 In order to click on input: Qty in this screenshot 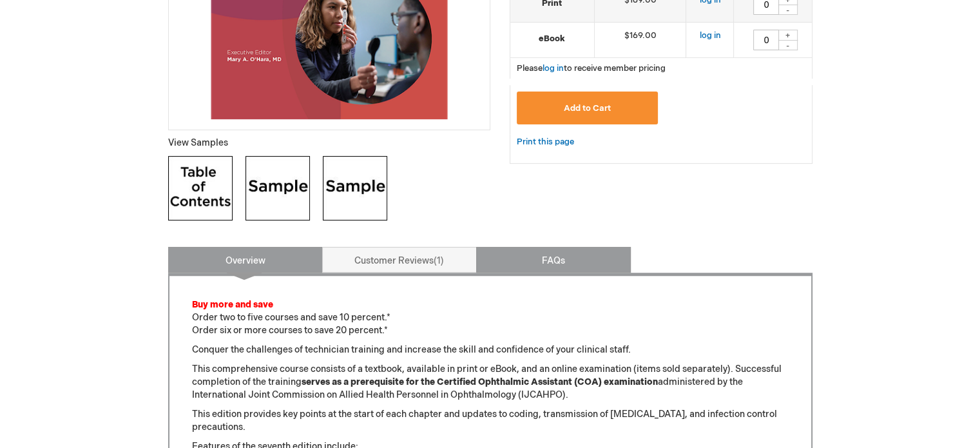, I will do `click(766, 40)`.